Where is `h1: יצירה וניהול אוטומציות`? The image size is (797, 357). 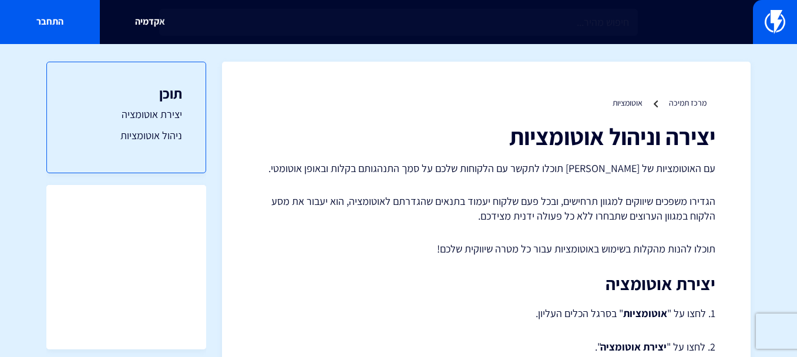 h1: יצירה וניהול אוטומציות is located at coordinates (486, 136).